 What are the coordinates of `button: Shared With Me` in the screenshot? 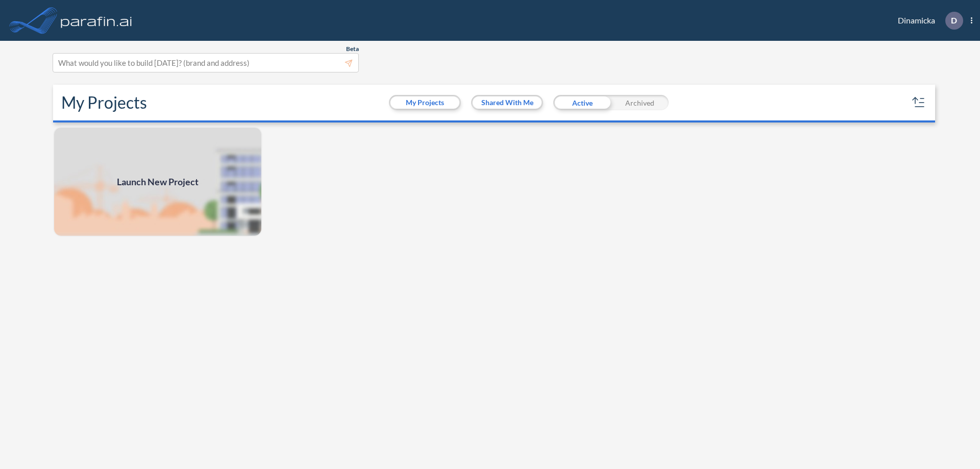 It's located at (507, 102).